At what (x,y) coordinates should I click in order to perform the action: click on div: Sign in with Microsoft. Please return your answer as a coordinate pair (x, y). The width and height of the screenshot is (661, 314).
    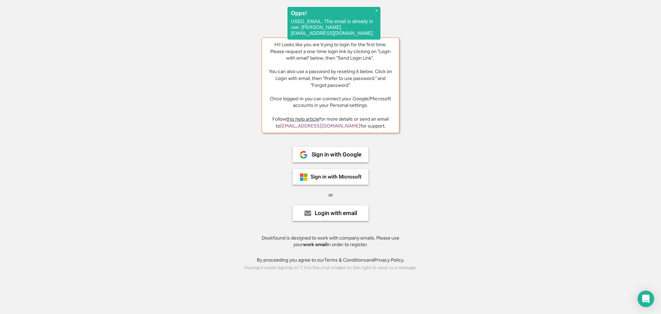
    Looking at the image, I should click on (336, 177).